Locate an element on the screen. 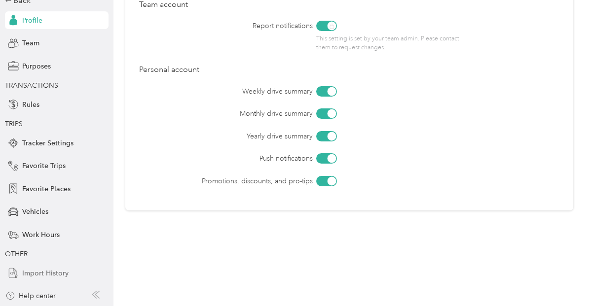  span: Work Hours is located at coordinates (41, 235).